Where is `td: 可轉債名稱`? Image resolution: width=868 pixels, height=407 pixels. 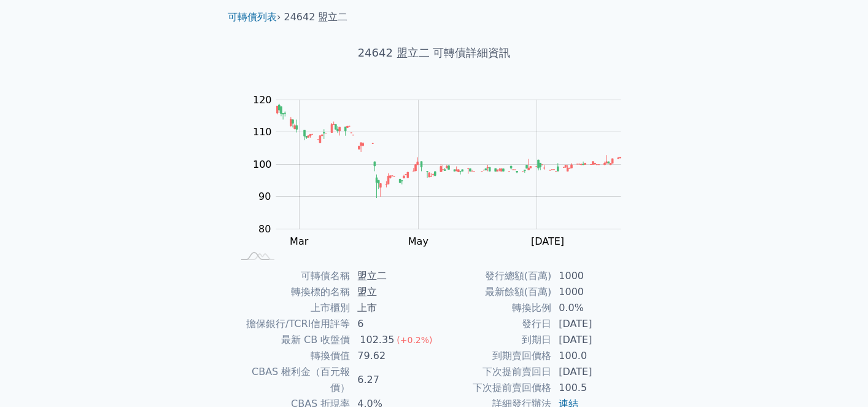
td: 可轉債名稱 is located at coordinates (291, 276).